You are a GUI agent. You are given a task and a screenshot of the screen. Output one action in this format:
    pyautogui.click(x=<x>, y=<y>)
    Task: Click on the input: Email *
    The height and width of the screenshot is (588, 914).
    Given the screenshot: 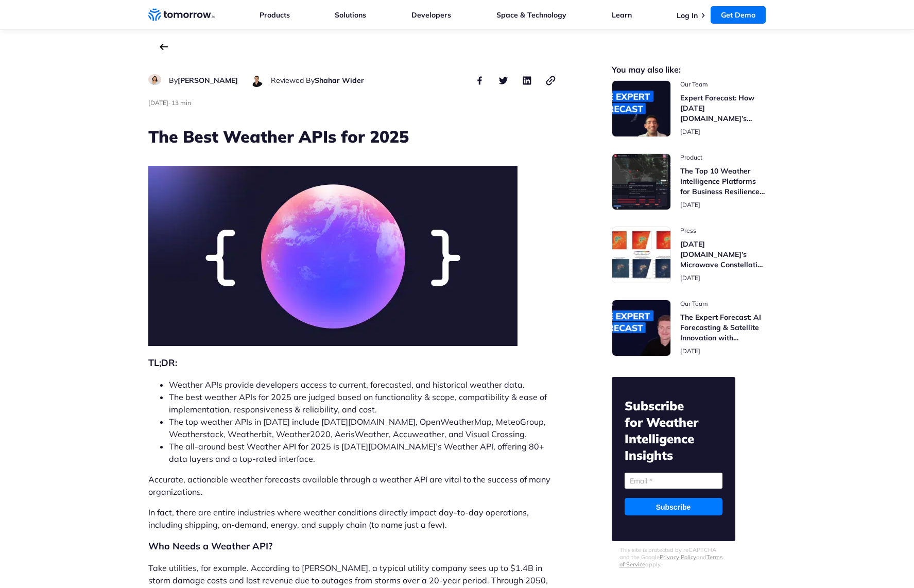 What is the action you would take?
    pyautogui.click(x=673, y=480)
    